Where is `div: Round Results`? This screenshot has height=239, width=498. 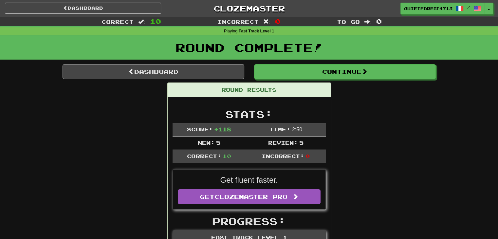
div: Round Results is located at coordinates (249, 90).